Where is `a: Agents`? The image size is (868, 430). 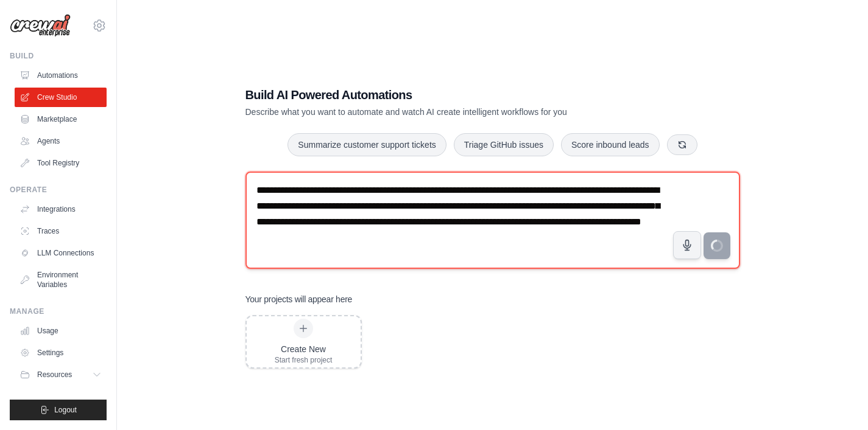
a: Agents is located at coordinates (61, 141).